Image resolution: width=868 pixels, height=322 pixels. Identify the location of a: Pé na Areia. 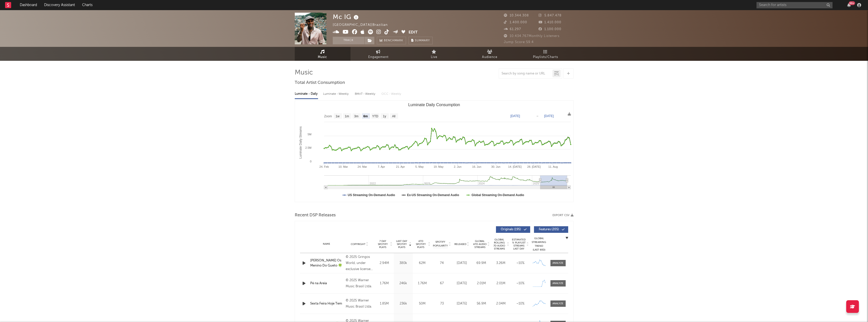
(327, 283).